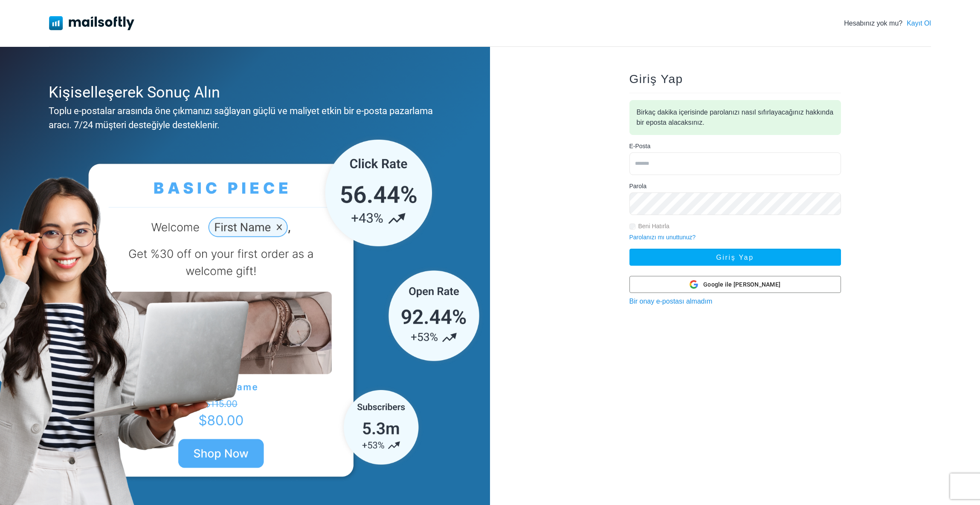 The height and width of the screenshot is (505, 980). I want to click on label: Beni Hatırla, so click(654, 227).